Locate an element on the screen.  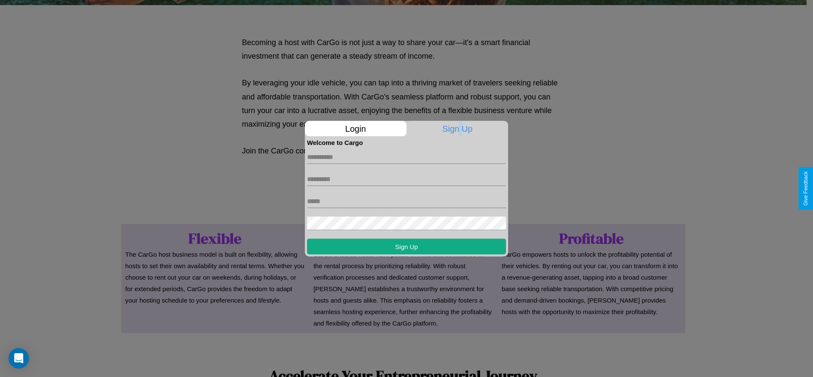
p: Login is located at coordinates (355, 128).